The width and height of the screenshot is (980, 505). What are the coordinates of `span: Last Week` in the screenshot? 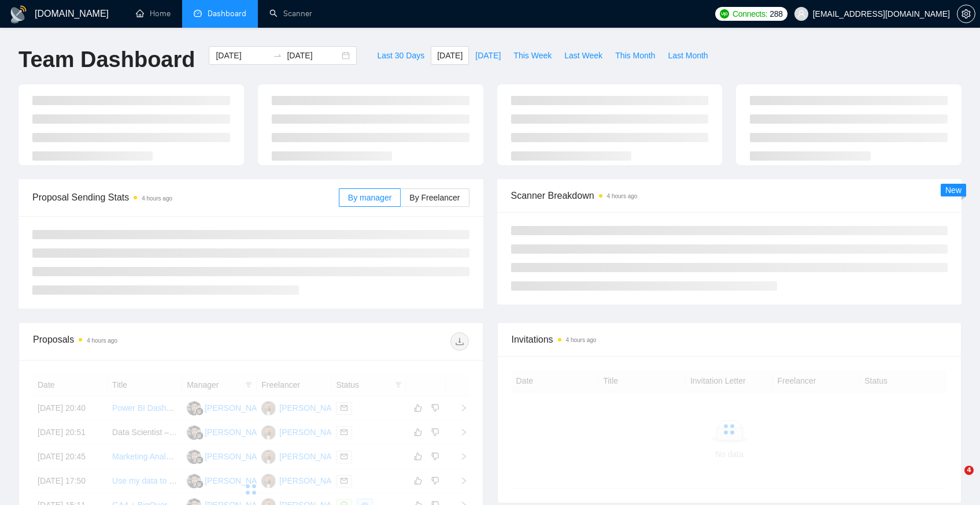 It's located at (583, 56).